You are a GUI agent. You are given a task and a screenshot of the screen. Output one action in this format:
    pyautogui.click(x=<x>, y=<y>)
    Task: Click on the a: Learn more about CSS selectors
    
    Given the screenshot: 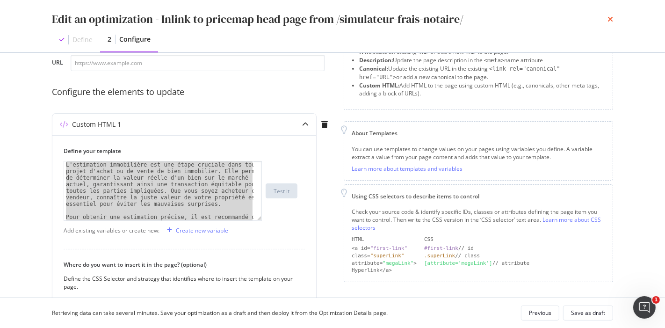 What is the action you would take?
    pyautogui.click(x=476, y=224)
    